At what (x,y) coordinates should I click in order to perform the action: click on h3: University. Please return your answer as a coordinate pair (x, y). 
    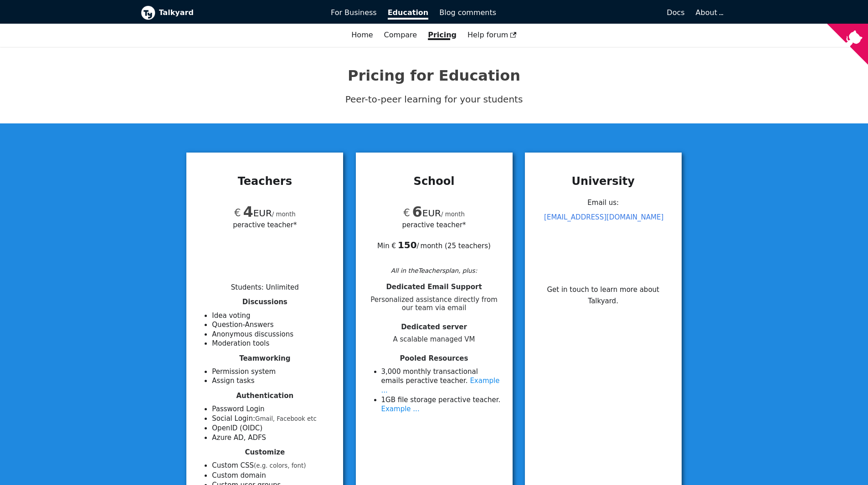
    Looking at the image, I should click on (603, 181).